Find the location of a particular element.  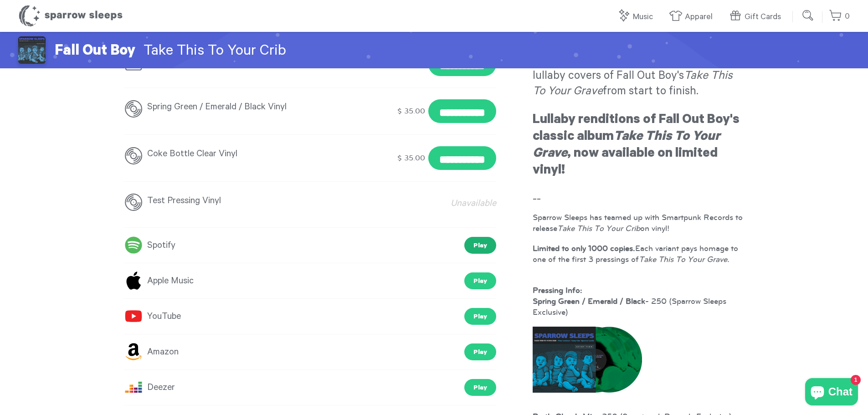

input: Submit is located at coordinates (808, 15).